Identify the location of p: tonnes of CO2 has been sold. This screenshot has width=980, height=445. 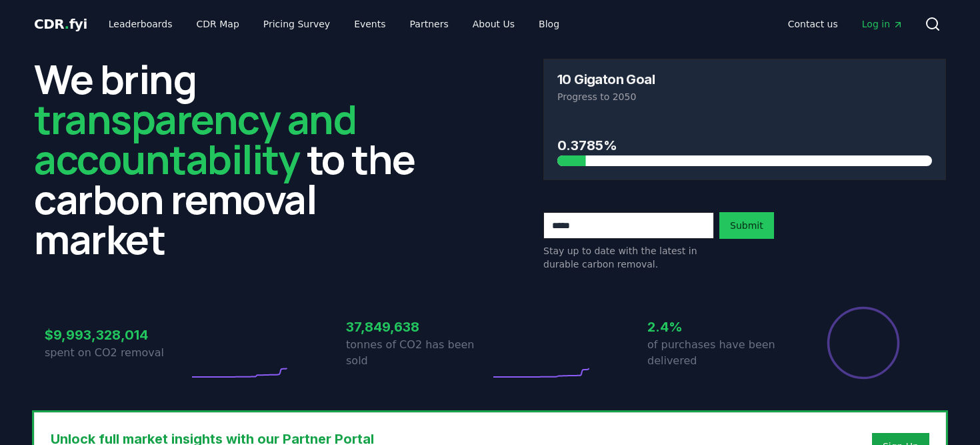
(418, 353).